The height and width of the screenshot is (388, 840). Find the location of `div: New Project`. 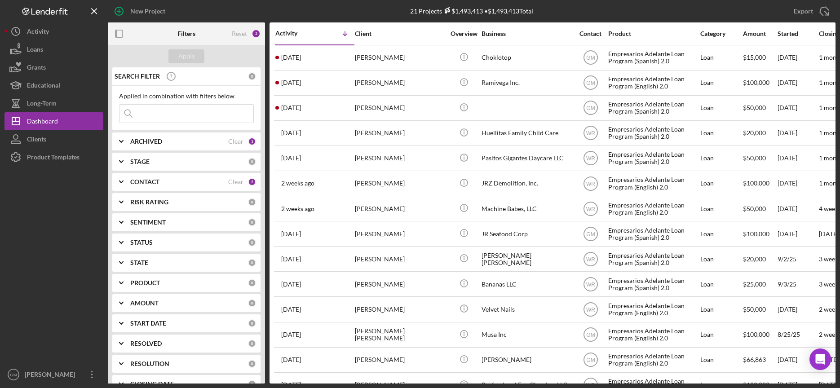

div: New Project is located at coordinates (148, 11).